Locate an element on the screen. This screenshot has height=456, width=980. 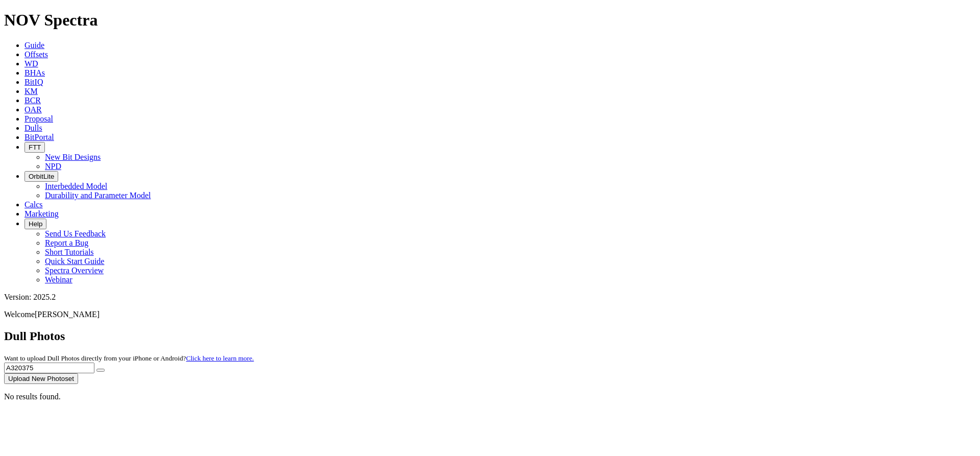
span: BitIQ is located at coordinates (34, 82).